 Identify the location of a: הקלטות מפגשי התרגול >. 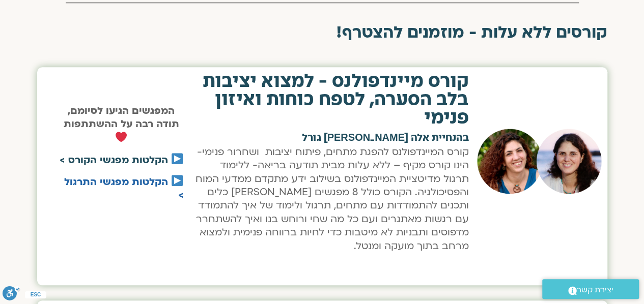
(124, 189).